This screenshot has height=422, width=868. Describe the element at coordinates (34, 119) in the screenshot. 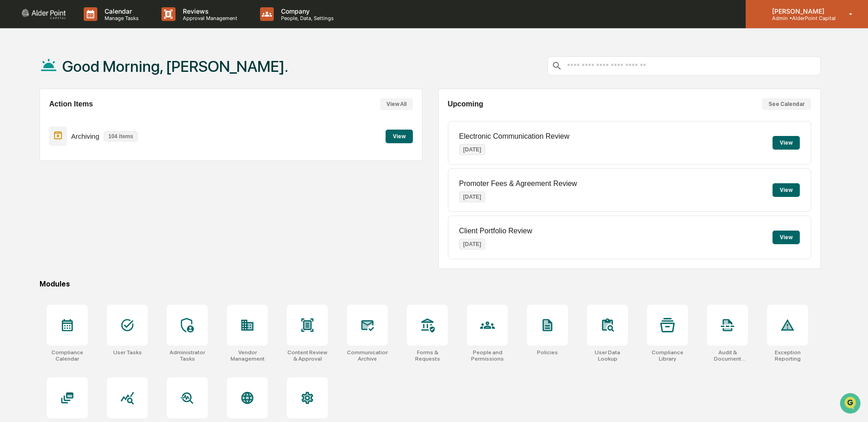

I see `a: 🖐️Preclearance` at that location.